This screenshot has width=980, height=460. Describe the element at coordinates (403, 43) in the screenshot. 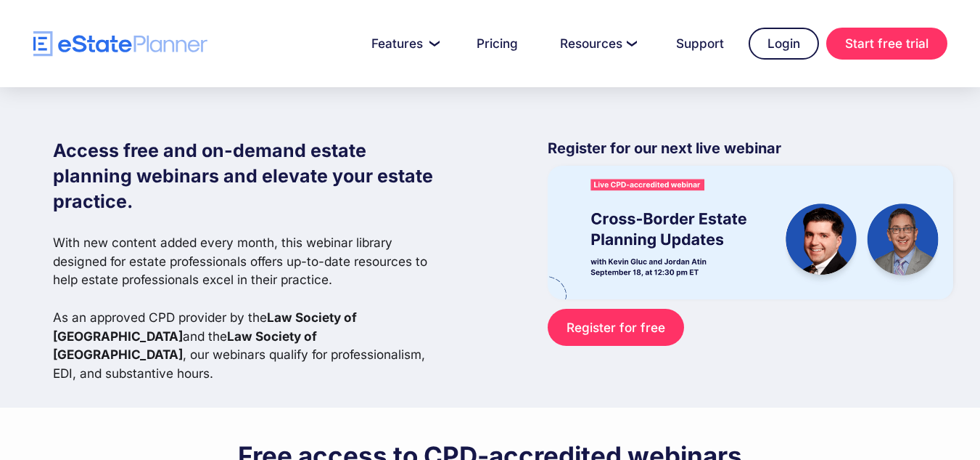

I see `a: Features` at that location.